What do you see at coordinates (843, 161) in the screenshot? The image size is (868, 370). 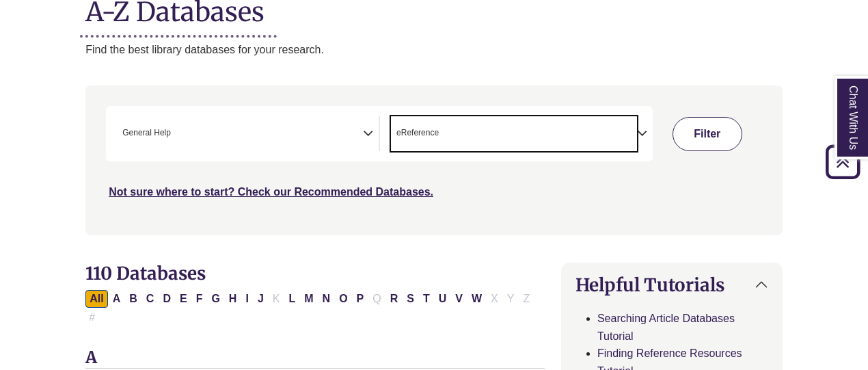 I see `a: Back to Top` at bounding box center [843, 161].